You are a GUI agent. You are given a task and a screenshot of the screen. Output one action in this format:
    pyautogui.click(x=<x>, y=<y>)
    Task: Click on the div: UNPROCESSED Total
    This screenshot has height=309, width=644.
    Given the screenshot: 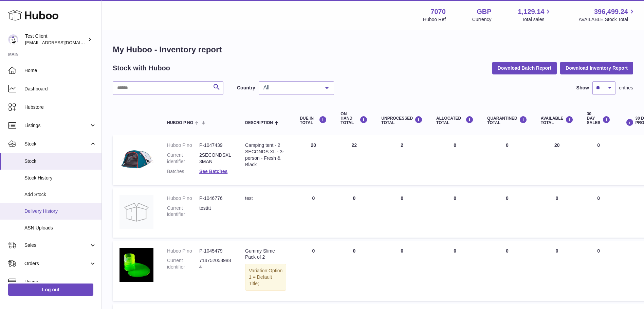 What is the action you would take?
    pyautogui.click(x=402, y=120)
    